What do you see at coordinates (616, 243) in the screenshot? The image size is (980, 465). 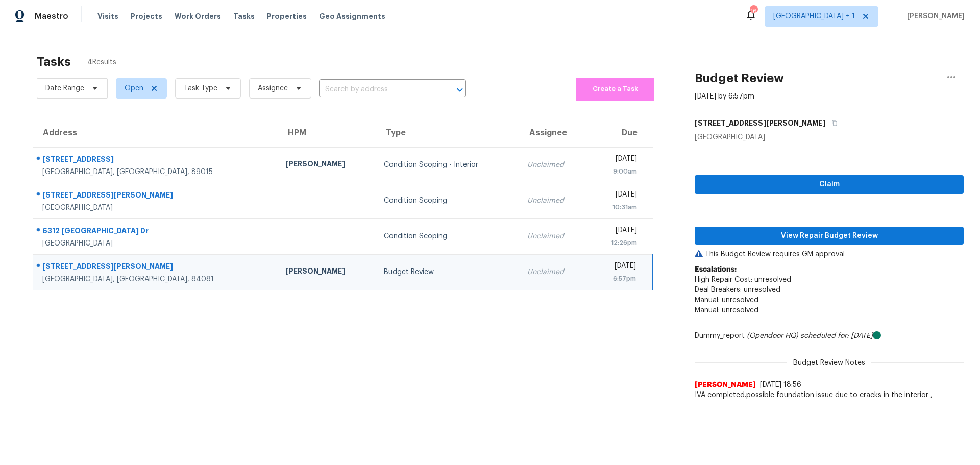 I see `div: 12:26pm` at bounding box center [616, 243].